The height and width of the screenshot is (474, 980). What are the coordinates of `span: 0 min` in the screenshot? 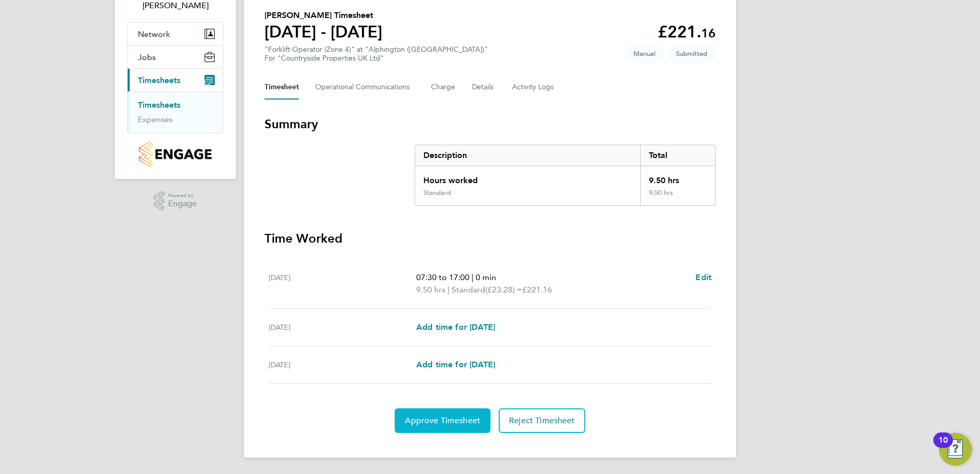 It's located at (486, 277).